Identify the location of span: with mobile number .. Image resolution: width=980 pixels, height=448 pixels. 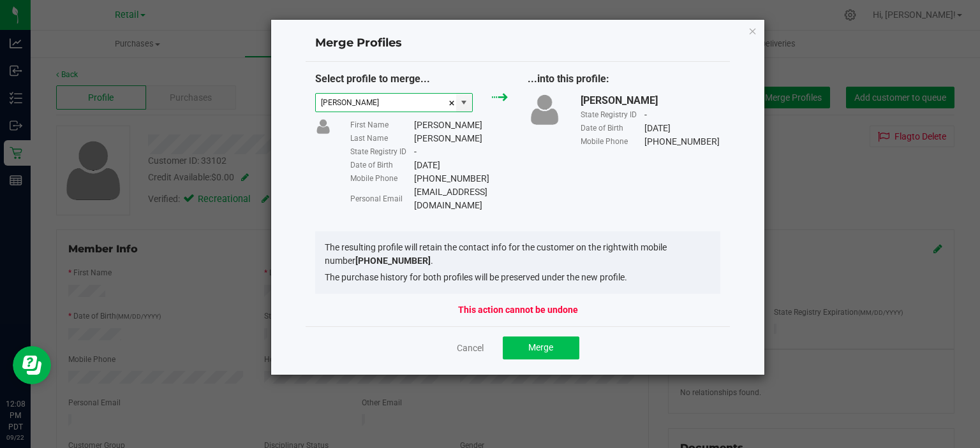
(496, 254).